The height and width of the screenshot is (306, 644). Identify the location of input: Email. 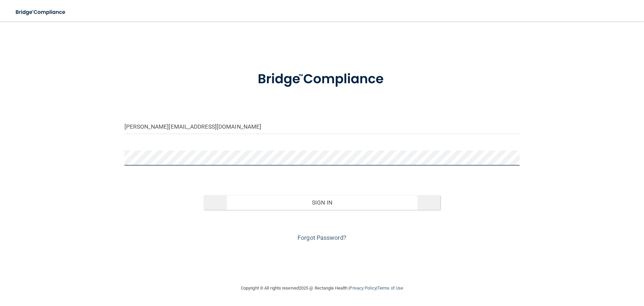
(322, 126).